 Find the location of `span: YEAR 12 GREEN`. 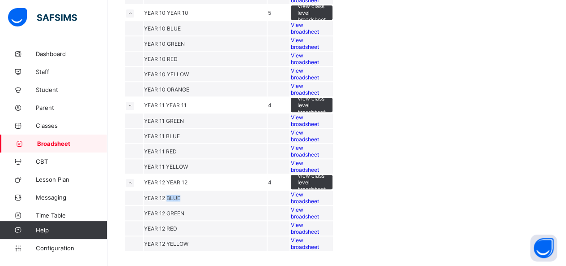

span: YEAR 12 GREEN is located at coordinates (164, 213).